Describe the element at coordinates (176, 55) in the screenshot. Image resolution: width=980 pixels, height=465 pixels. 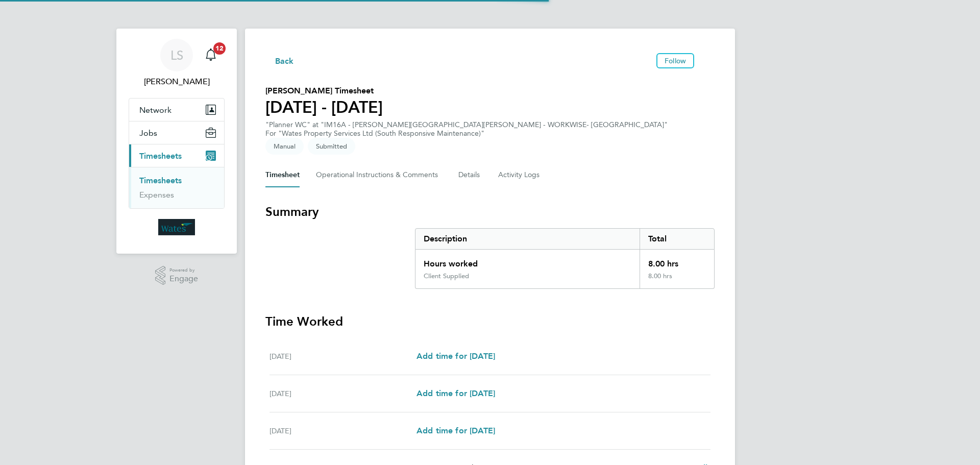
I see `span: LS` at that location.